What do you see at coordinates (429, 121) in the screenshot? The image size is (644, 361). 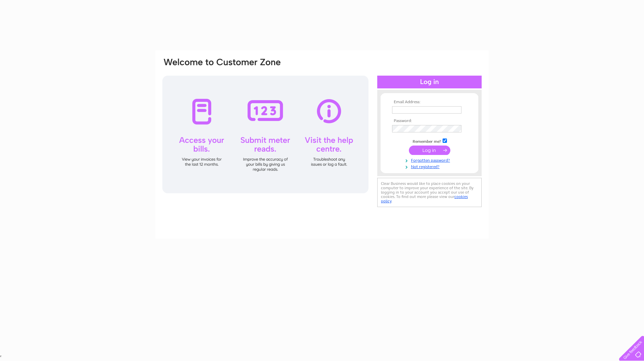 I see `th: Password:` at bounding box center [429, 121].